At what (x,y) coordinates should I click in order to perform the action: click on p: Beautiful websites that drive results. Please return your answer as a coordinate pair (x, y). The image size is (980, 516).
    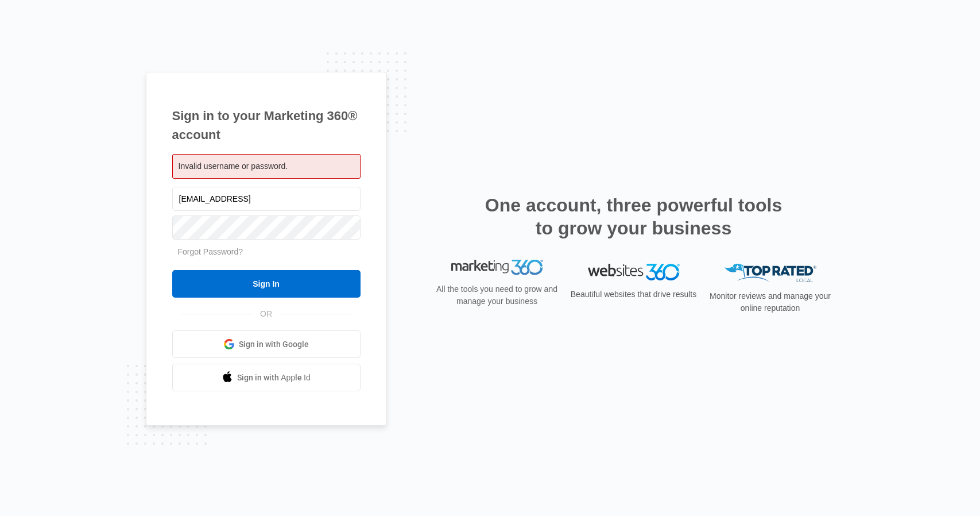
    Looking at the image, I should click on (634, 294).